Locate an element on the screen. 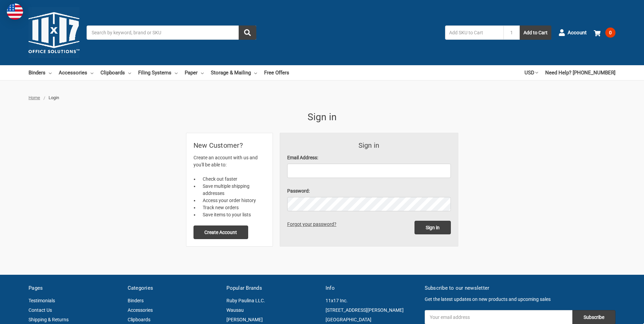 This screenshot has height=324, width=644. li: Check out faster is located at coordinates (232, 179).